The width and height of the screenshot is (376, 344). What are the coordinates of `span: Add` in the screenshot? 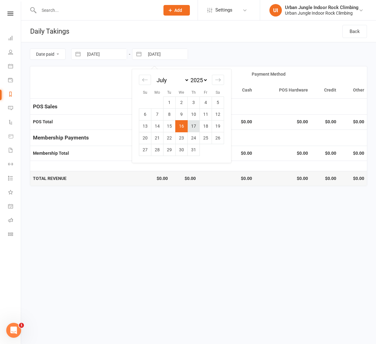 It's located at (178, 10).